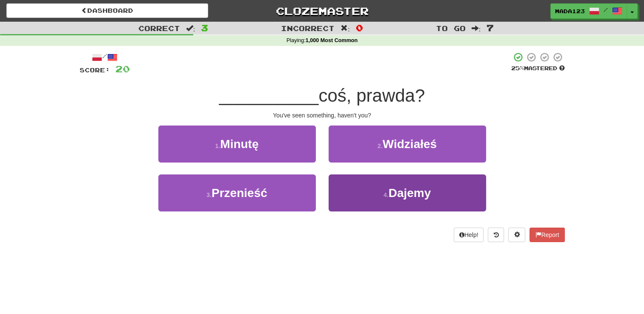 The width and height of the screenshot is (644, 314). What do you see at coordinates (408, 144) in the screenshot?
I see `button: 2.Widziałeś` at bounding box center [408, 144].